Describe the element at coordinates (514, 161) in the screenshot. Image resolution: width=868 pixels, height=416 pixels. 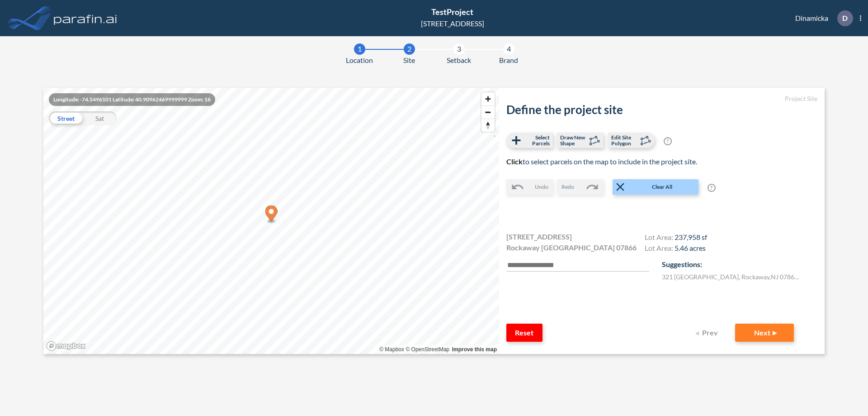
I see `b: Click` at that location.